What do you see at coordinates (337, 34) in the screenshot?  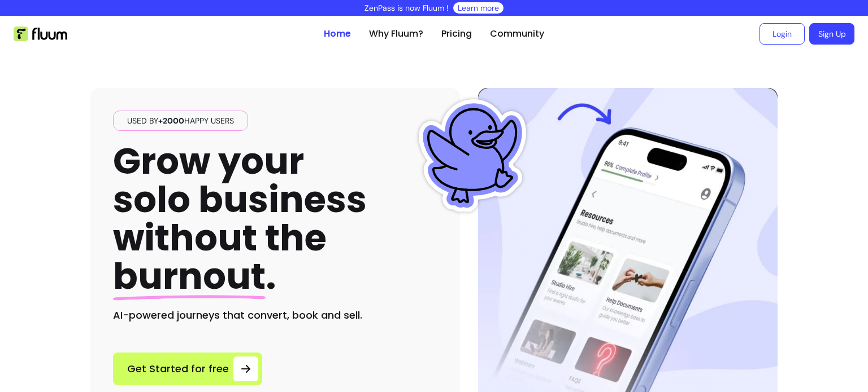 I see `a: Home` at bounding box center [337, 34].